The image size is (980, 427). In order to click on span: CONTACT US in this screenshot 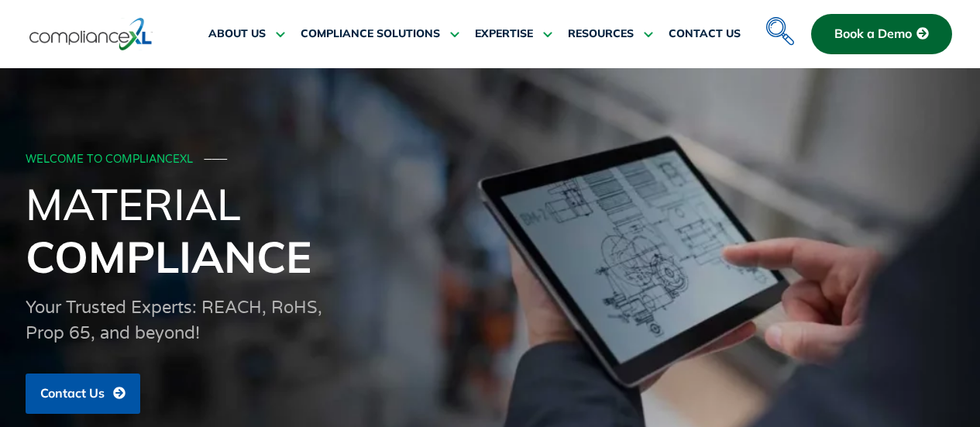, I will do `click(704, 34)`.